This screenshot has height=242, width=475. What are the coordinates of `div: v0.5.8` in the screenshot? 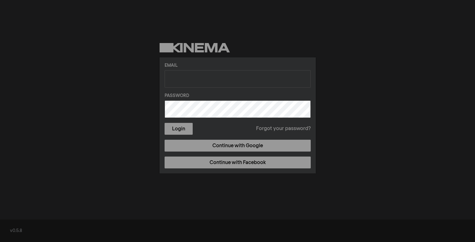 It's located at (237, 231).